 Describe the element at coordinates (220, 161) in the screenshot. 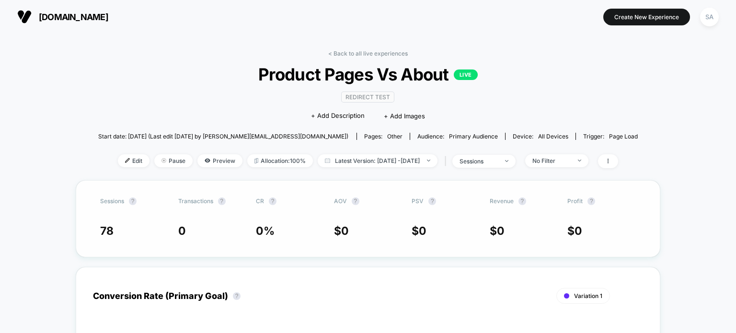

I see `span: Preview` at that location.